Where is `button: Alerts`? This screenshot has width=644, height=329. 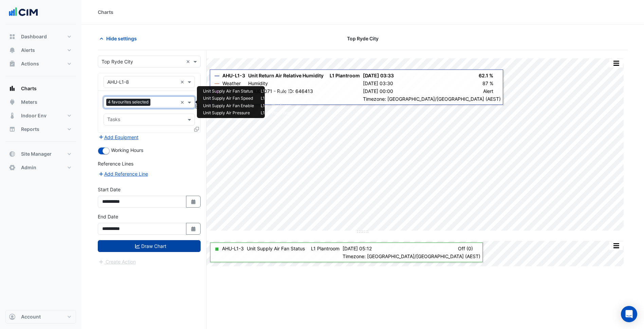 button: Alerts is located at coordinates (41, 50).